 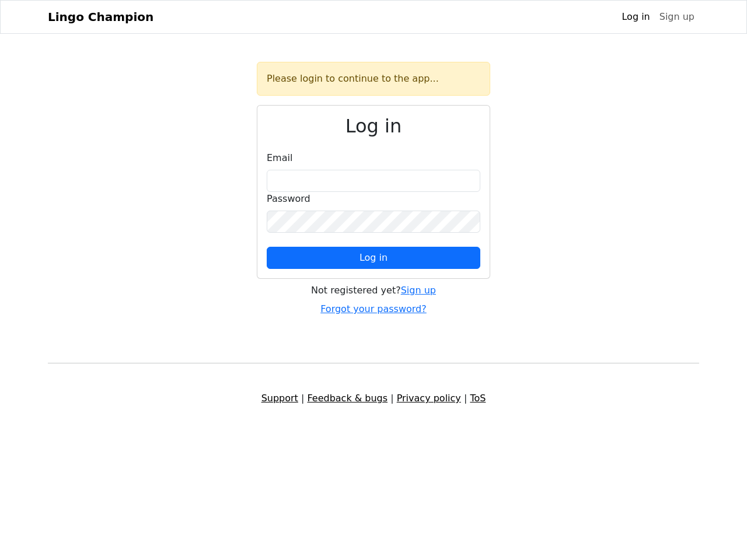 I want to click on span: Log in, so click(x=373, y=257).